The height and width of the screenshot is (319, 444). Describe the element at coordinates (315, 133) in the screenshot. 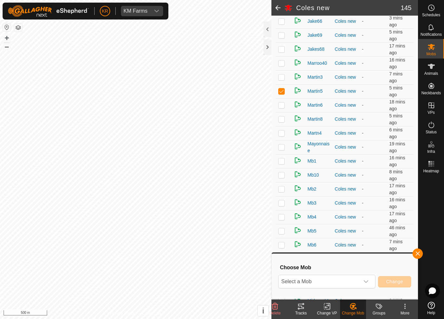

I see `span: Martn4` at that location.